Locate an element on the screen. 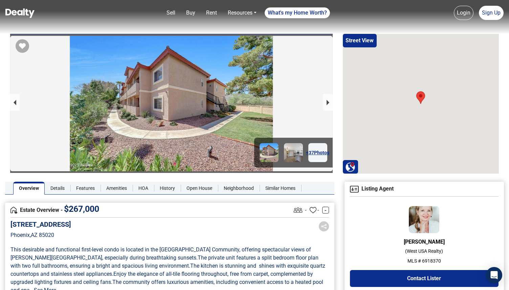 Image resolution: width=509 pixels, height=290 pixels. a: Overview is located at coordinates (29, 188).